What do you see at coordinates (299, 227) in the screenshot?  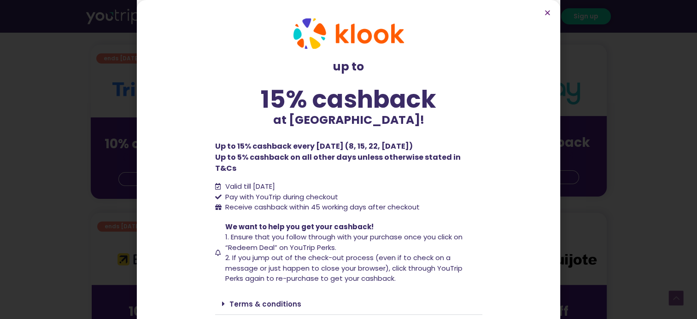 I see `span: We want to help you get your cashback!` at bounding box center [299, 227].